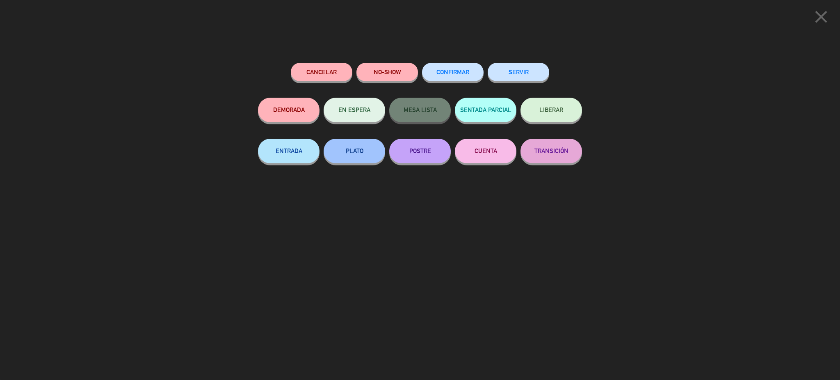 The image size is (840, 380). I want to click on button: ENTRADA, so click(289, 151).